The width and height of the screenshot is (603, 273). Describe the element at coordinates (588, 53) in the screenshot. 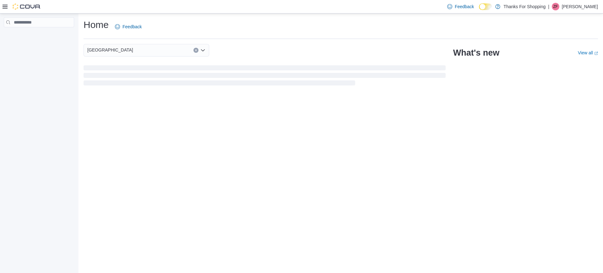

I see `a: View allExternal link` at that location.